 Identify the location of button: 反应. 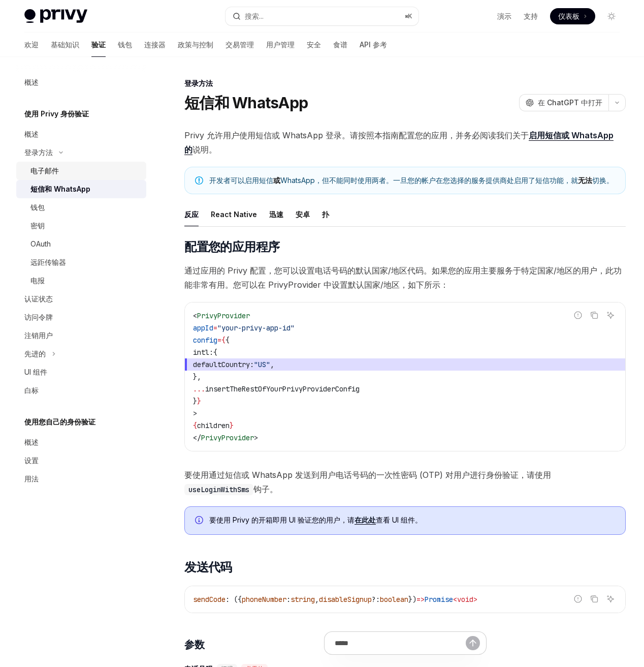
(192, 214).